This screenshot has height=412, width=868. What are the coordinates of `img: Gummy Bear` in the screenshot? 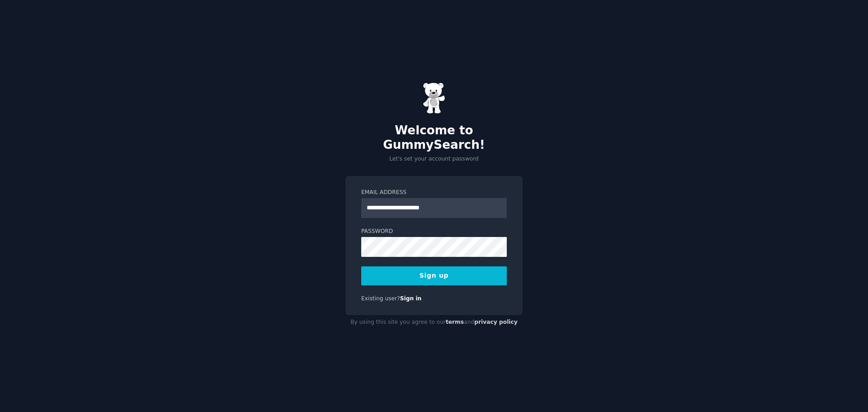 It's located at (434, 98).